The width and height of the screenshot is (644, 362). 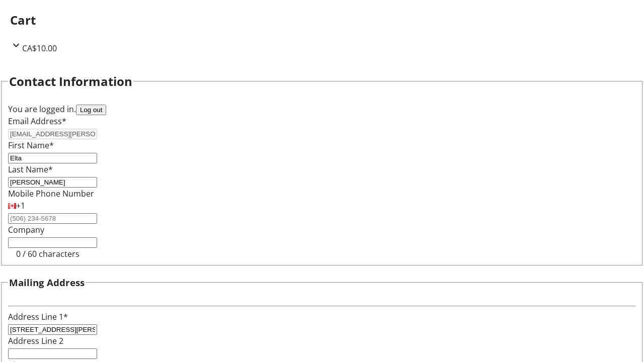 What do you see at coordinates (71, 82) in the screenshot?
I see `h2: Contact Information` at bounding box center [71, 82].